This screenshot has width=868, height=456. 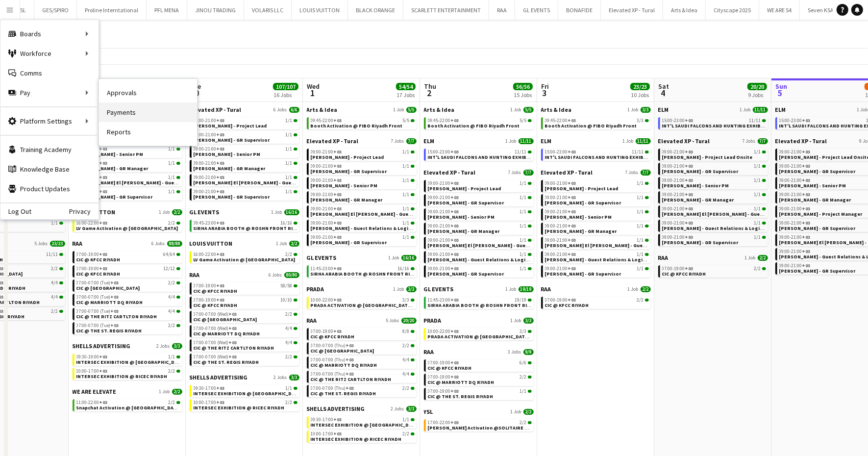 What do you see at coordinates (479, 122) in the screenshot?
I see `div: Arts & Idea1 Job5/509:45-22:00+035/5Booth Activation @ FIBO Riyadh Front` at bounding box center [479, 122].